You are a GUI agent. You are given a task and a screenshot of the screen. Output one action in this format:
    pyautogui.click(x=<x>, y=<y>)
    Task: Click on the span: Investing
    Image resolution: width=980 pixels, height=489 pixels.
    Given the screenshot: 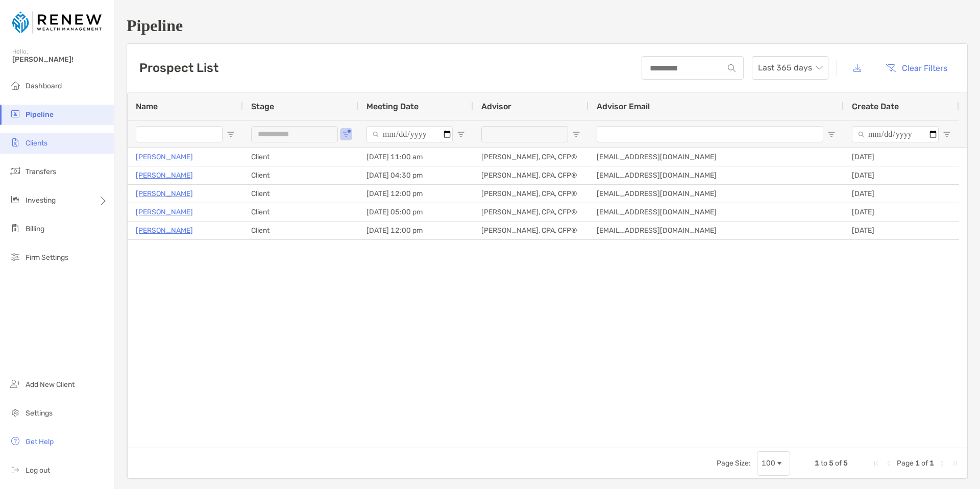 What is the action you would take?
    pyautogui.click(x=40, y=200)
    